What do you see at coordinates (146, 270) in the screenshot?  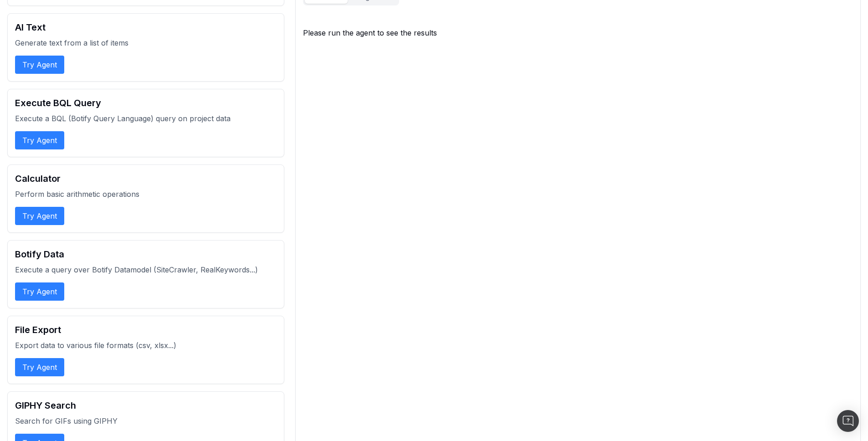 I see `p: Execute a query over Botify Datamodel (SiteCrawler, RealKeywords...)` at bounding box center [146, 270].